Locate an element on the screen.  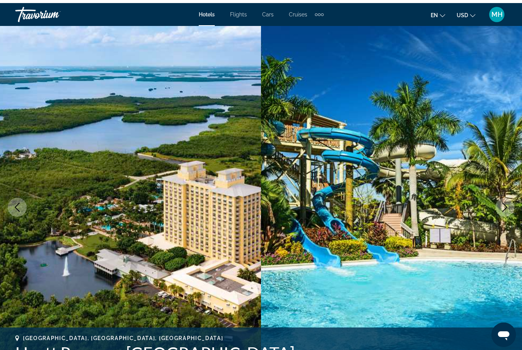
span: MH is located at coordinates (497, 11).